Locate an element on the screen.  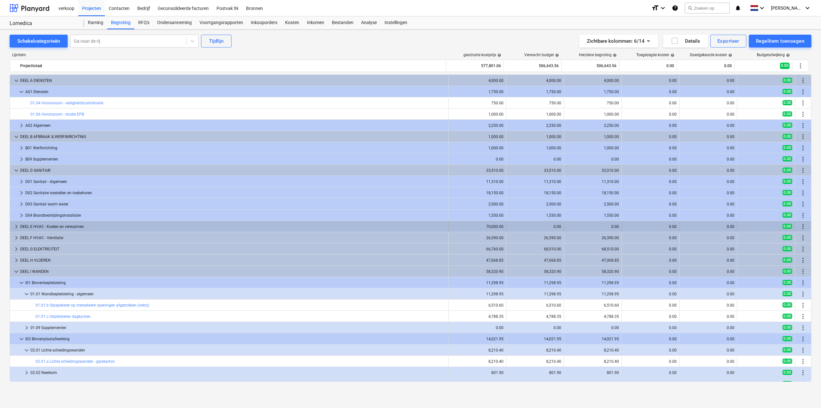
button: Tijdlijn is located at coordinates (216, 41).